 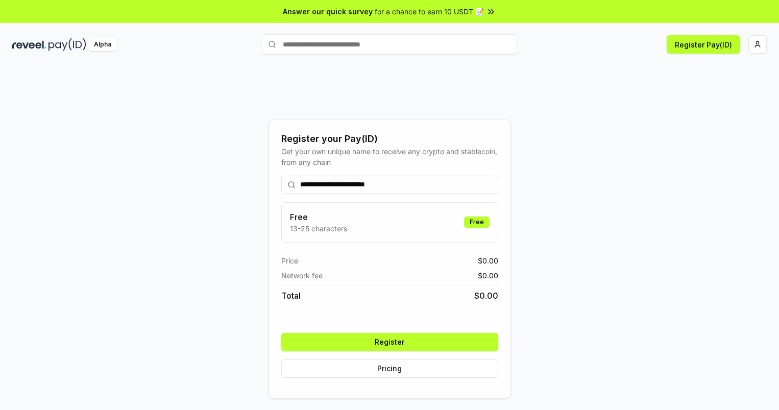 What do you see at coordinates (319, 228) in the screenshot?
I see `p: 13-25 characters` at bounding box center [319, 228].